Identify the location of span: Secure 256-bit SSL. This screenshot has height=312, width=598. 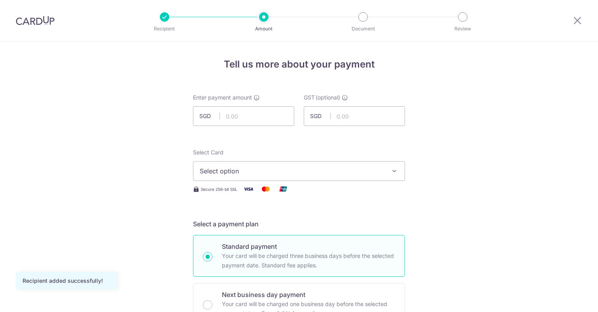
(219, 189).